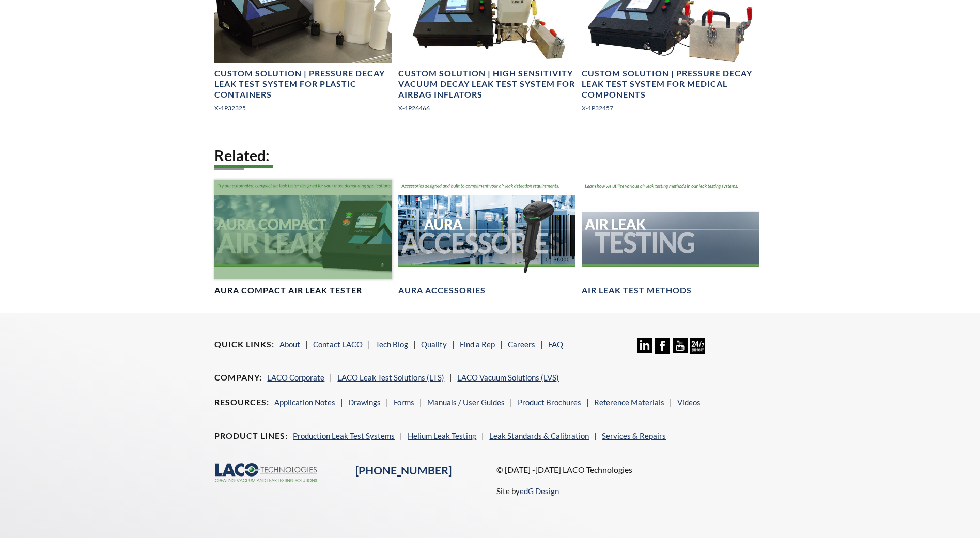  What do you see at coordinates (338, 344) in the screenshot?
I see `a: Contact LACO` at bounding box center [338, 344].